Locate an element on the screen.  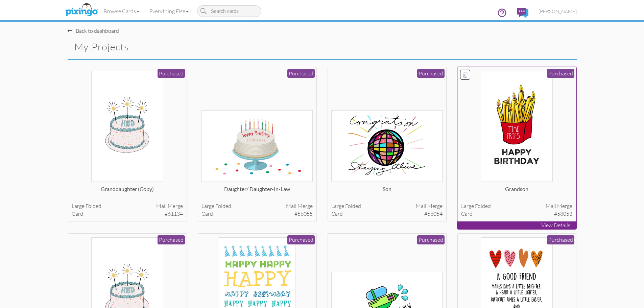
input: Search cards is located at coordinates (229, 11).